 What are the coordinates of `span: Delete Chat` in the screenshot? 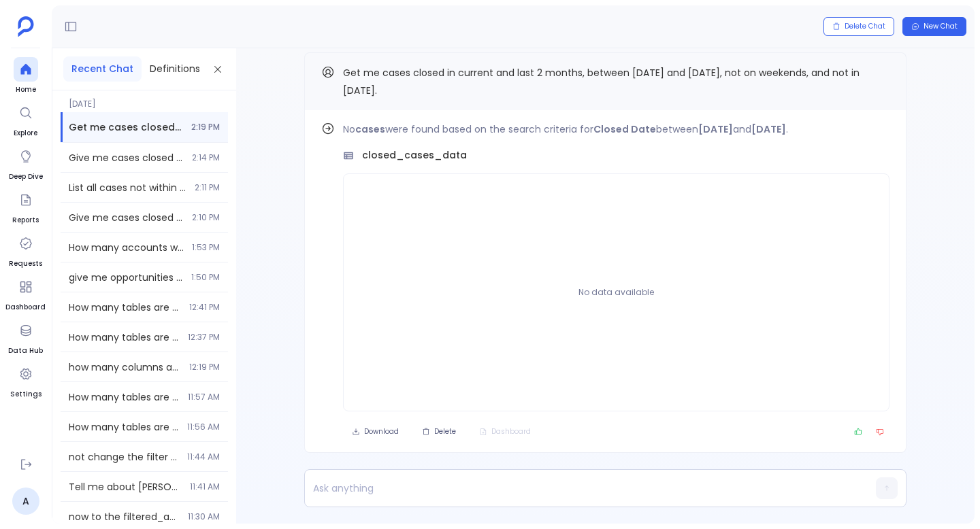 It's located at (866, 26).